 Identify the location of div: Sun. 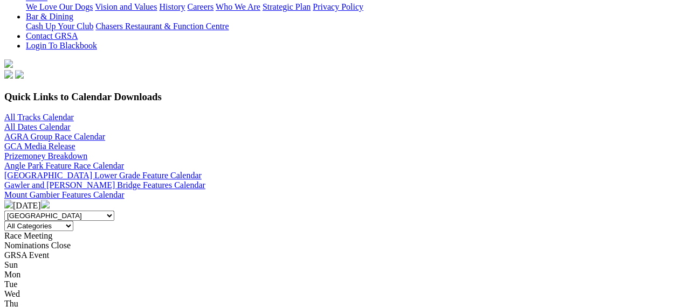
(341, 265).